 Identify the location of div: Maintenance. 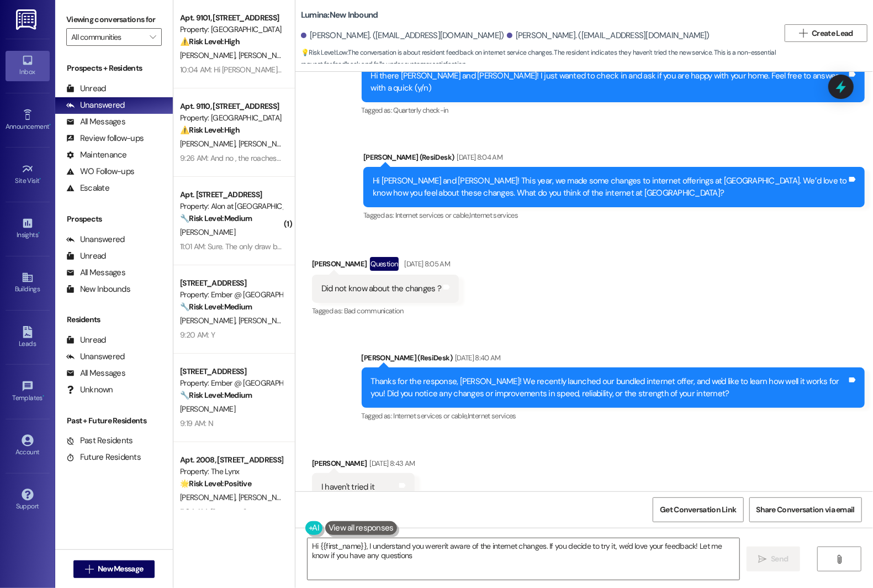
(97, 155).